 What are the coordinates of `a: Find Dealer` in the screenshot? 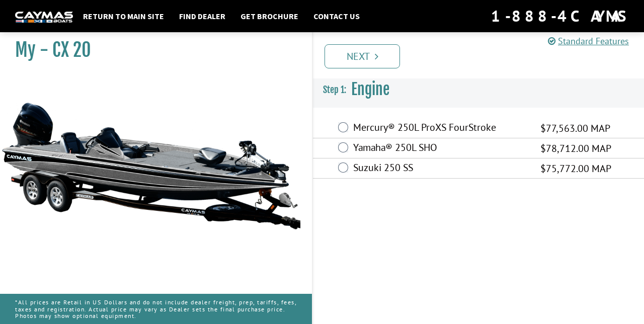 It's located at (202, 16).